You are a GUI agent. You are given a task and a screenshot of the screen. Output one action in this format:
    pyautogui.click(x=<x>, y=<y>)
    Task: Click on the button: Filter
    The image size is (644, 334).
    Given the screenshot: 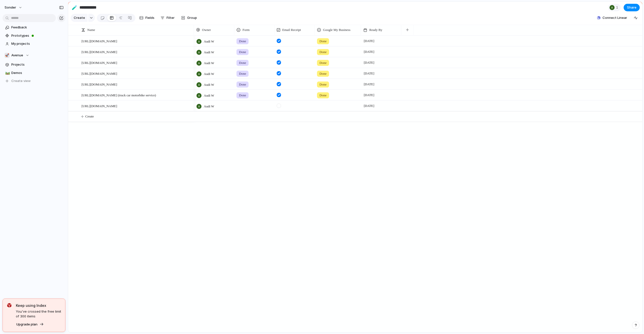 What is the action you would take?
    pyautogui.click(x=168, y=18)
    